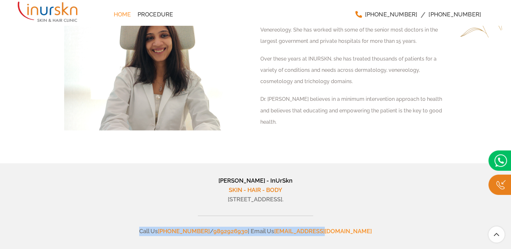 The height and width of the screenshot is (249, 511). Describe the element at coordinates (256, 231) in the screenshot. I see `p: Call Us / | Email Us` at that location.